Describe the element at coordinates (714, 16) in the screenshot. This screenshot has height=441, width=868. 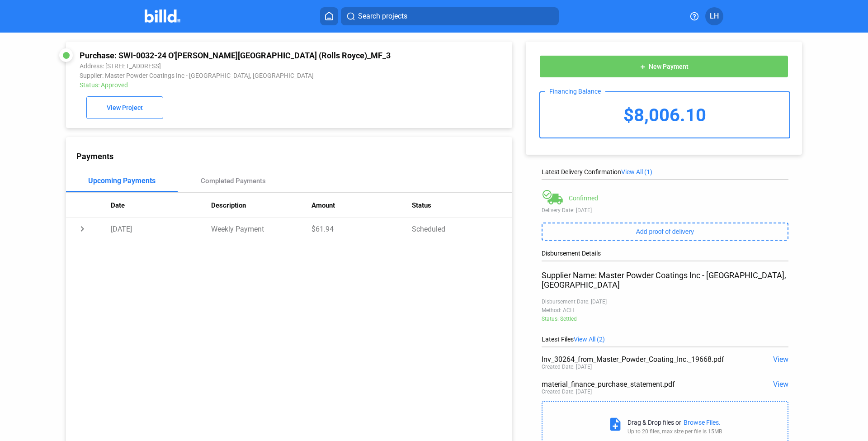
I see `button: LH` at that location.